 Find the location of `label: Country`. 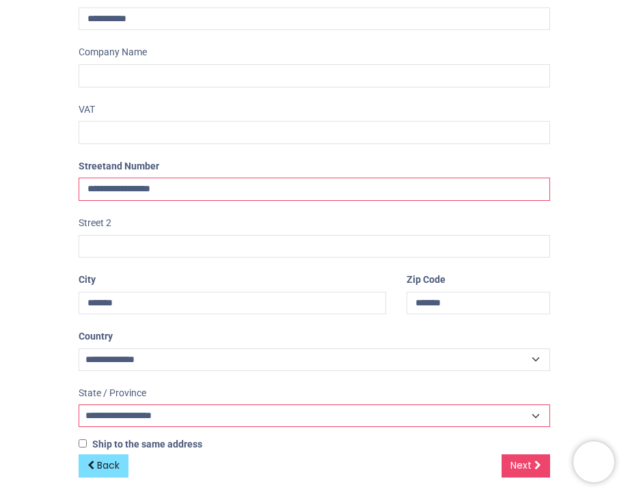

label: Country is located at coordinates (96, 337).